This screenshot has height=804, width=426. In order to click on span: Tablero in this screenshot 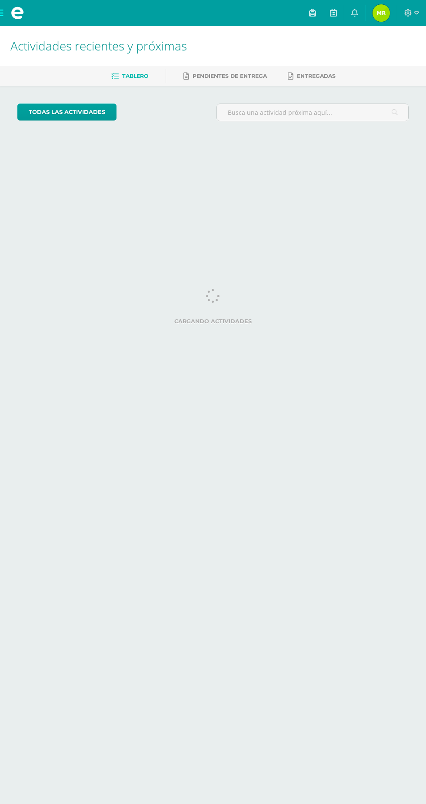, I will do `click(135, 76)`.